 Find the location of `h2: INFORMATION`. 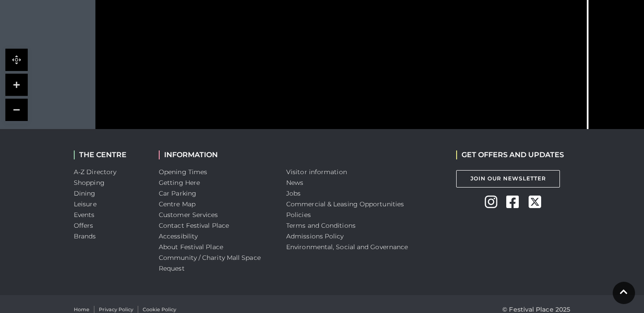

h2: INFORMATION is located at coordinates (215, 155).